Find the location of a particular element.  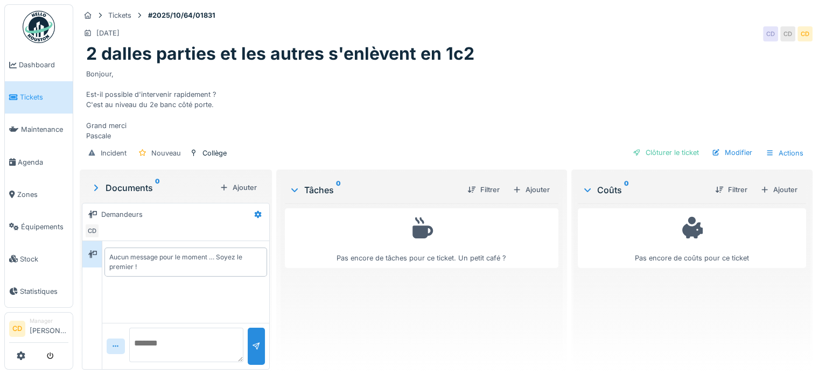

div: Incident is located at coordinates (114, 153).